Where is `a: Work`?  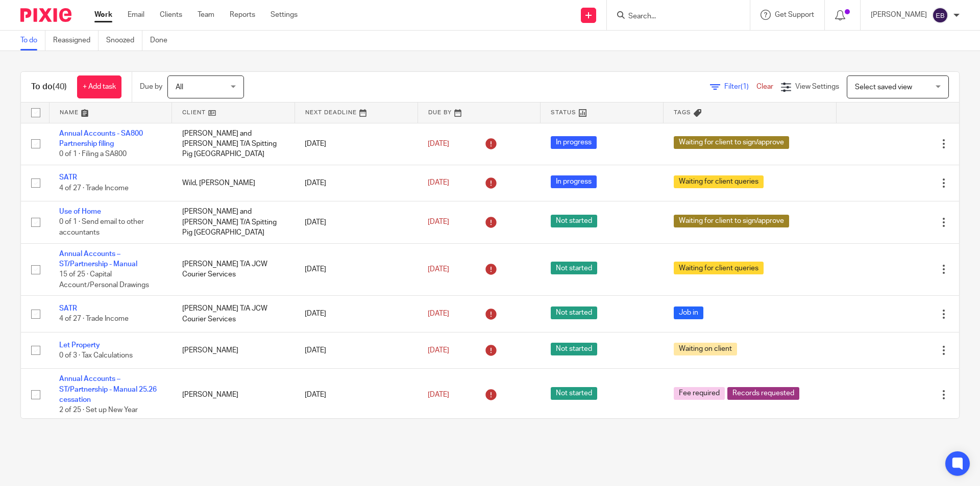 a: Work is located at coordinates (103, 14).